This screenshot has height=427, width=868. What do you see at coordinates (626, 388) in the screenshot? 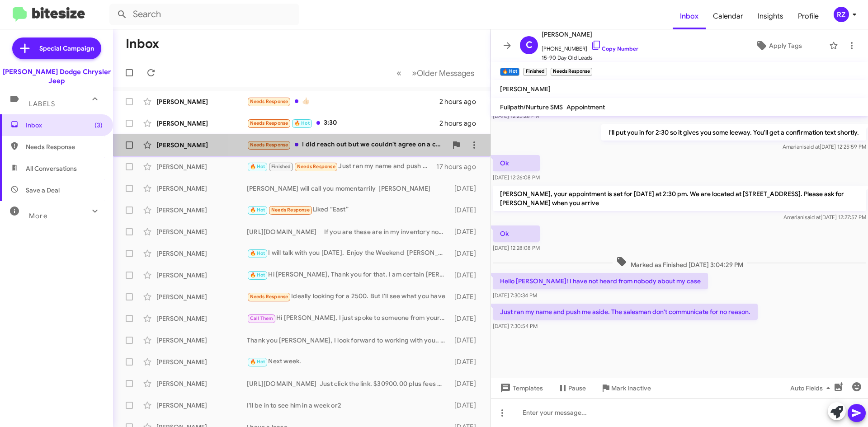
I see `button: Mark Inactive` at bounding box center [626, 388].